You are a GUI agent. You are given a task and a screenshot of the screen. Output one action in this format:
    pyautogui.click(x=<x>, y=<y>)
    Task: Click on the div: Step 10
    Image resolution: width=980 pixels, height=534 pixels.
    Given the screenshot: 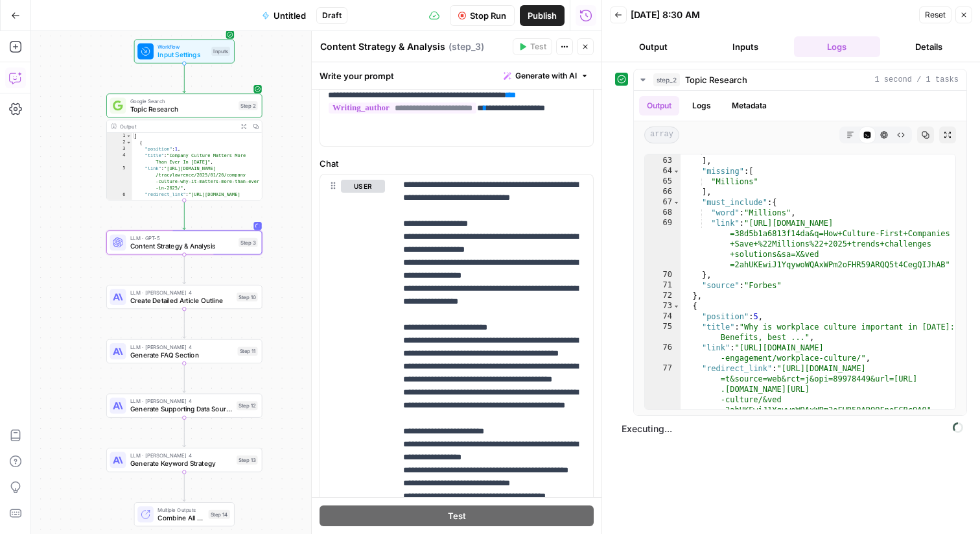 What is the action you would take?
    pyautogui.click(x=247, y=297)
    